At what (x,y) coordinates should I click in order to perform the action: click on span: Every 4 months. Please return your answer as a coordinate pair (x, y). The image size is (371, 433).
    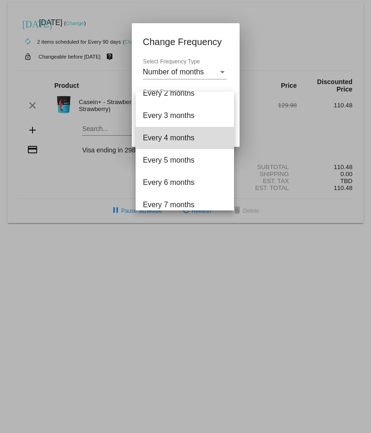
    Looking at the image, I should click on (185, 138).